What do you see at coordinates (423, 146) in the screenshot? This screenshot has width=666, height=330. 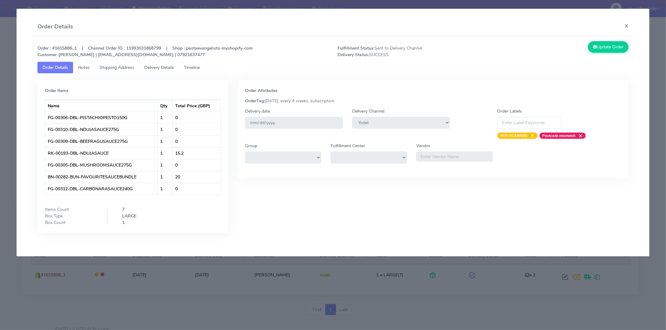 I see `label: Vendor` at bounding box center [423, 146].